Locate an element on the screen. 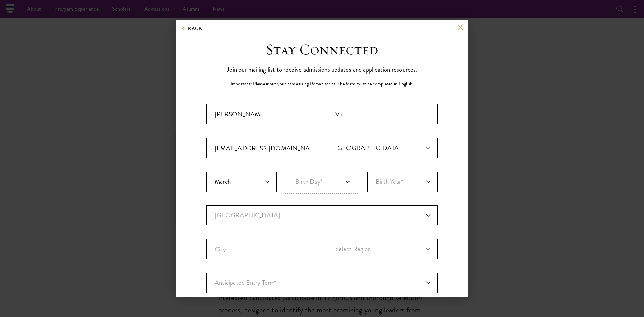 The width and height of the screenshot is (644, 317). p: Join our mailing list to receive admissions updates and application resources. is located at coordinates (322, 70).